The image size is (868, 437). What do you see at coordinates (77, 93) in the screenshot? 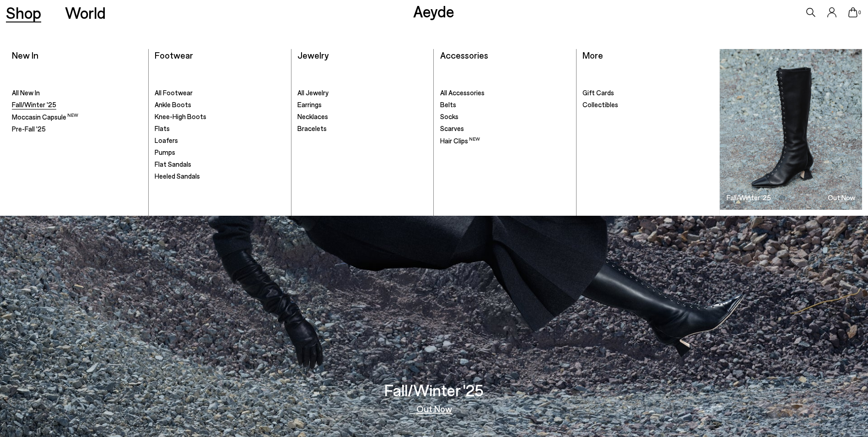
I see `a: All New In` at bounding box center [77, 93].